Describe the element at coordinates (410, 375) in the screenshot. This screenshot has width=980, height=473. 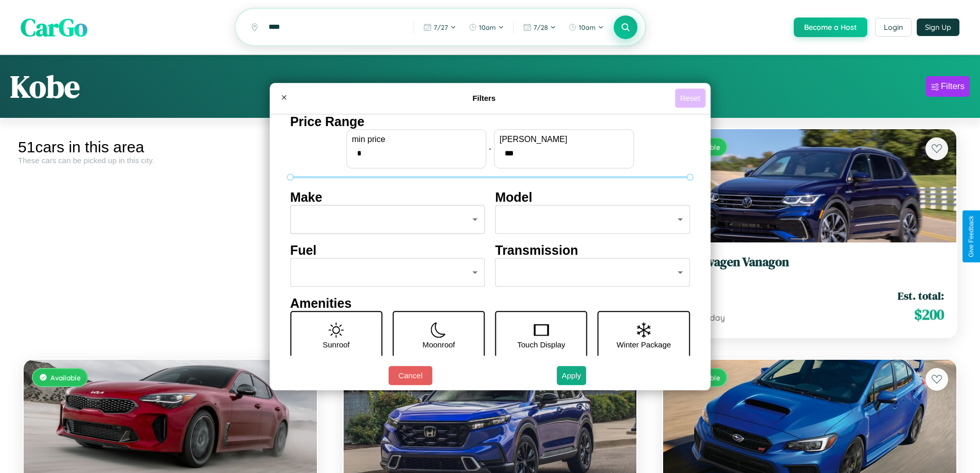
I see `button: Cancel` at that location.